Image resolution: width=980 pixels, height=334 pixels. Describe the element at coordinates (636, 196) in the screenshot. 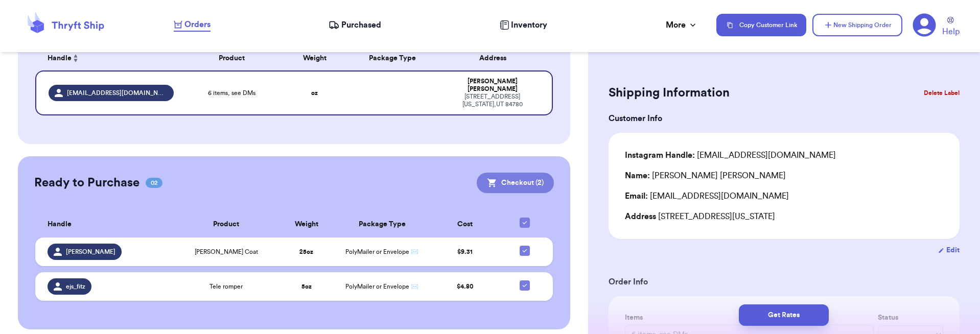

I see `span: Email:` at that location.